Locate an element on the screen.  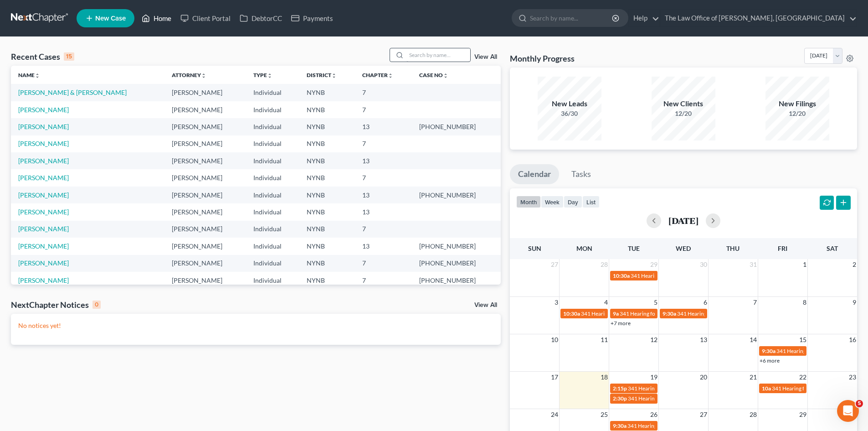
span: 8 is located at coordinates (805, 302).